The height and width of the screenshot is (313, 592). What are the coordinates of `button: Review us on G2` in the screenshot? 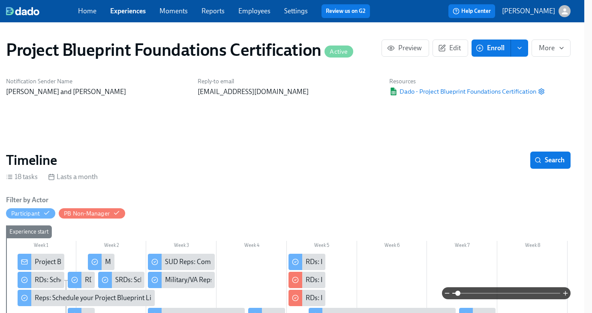 It's located at (346, 11).